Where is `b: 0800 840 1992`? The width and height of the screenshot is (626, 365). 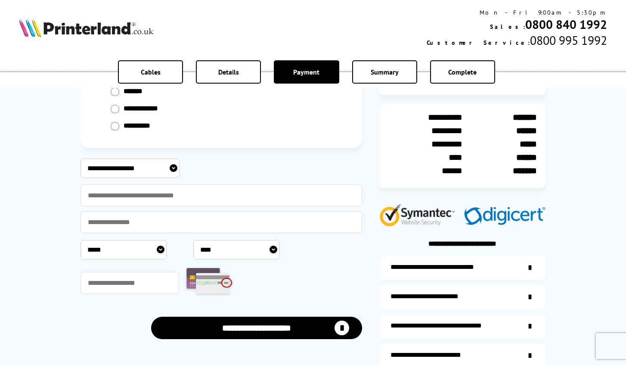
b: 0800 840 1992 is located at coordinates (566, 24).